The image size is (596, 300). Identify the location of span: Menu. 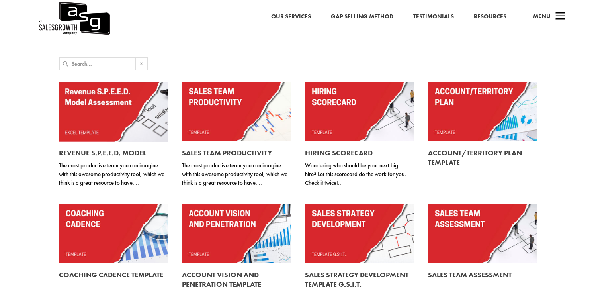
(542, 16).